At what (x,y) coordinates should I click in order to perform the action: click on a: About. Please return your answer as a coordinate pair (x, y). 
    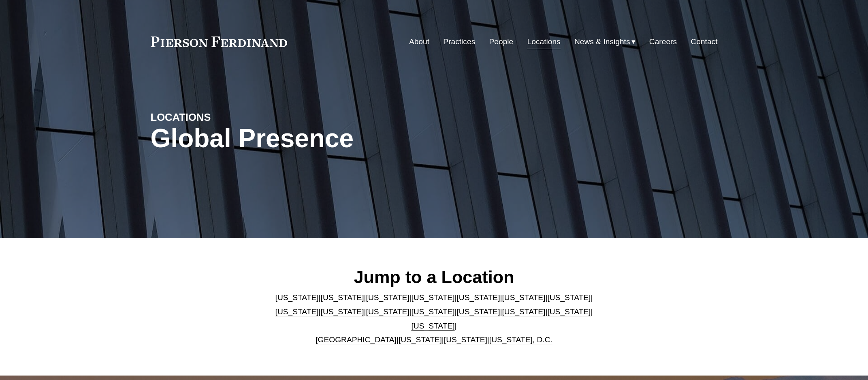
    Looking at the image, I should click on (419, 42).